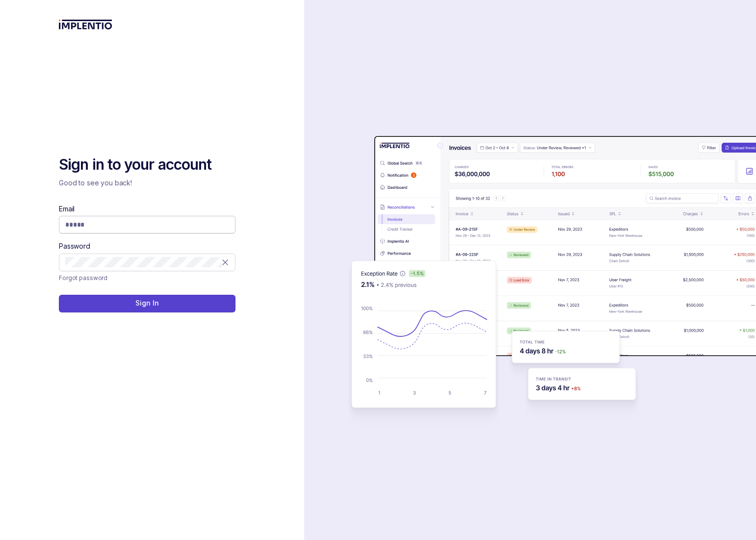  Describe the element at coordinates (147, 183) in the screenshot. I see `p: Good to see you back!` at that location.